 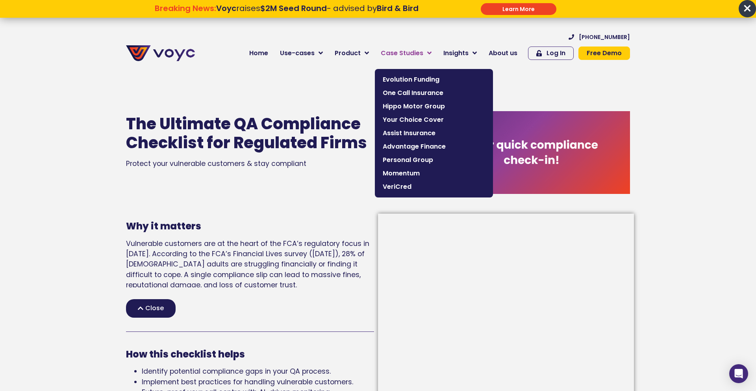 What do you see at coordinates (185, 8) in the screenshot?
I see `strong: Breaking News:` at bounding box center [185, 8].